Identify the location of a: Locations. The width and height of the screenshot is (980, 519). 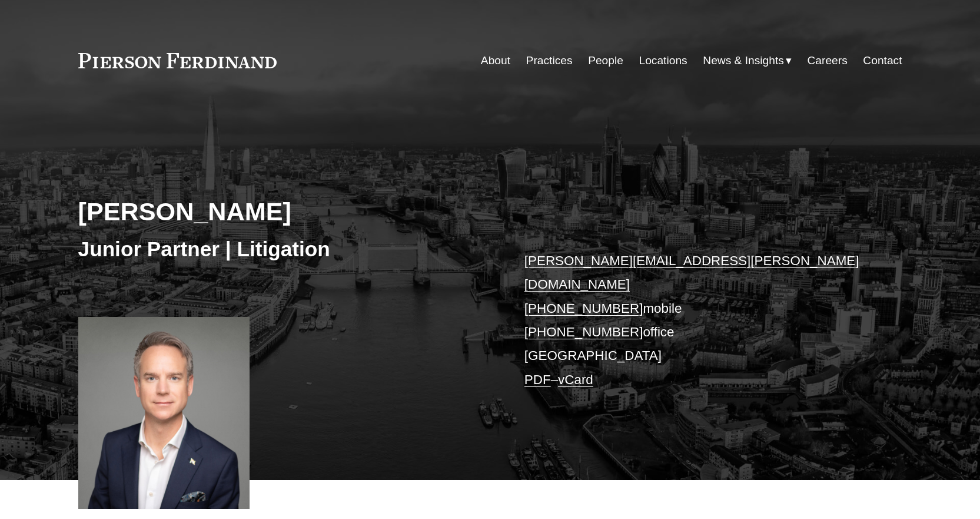
(664, 61).